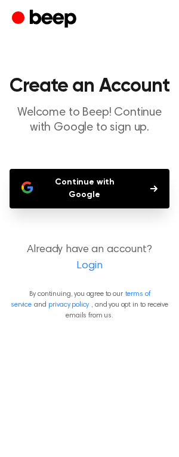  What do you see at coordinates (90, 305) in the screenshot?
I see `p: By continuing, you agree to our and , and you opt in to receive emails from us.` at bounding box center [90, 305].